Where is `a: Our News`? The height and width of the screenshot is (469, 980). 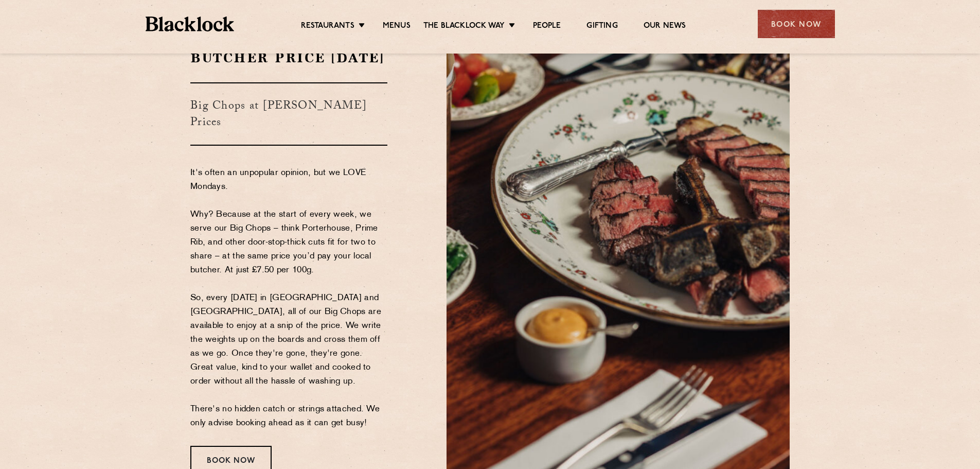
a: Our News is located at coordinates (665, 27).